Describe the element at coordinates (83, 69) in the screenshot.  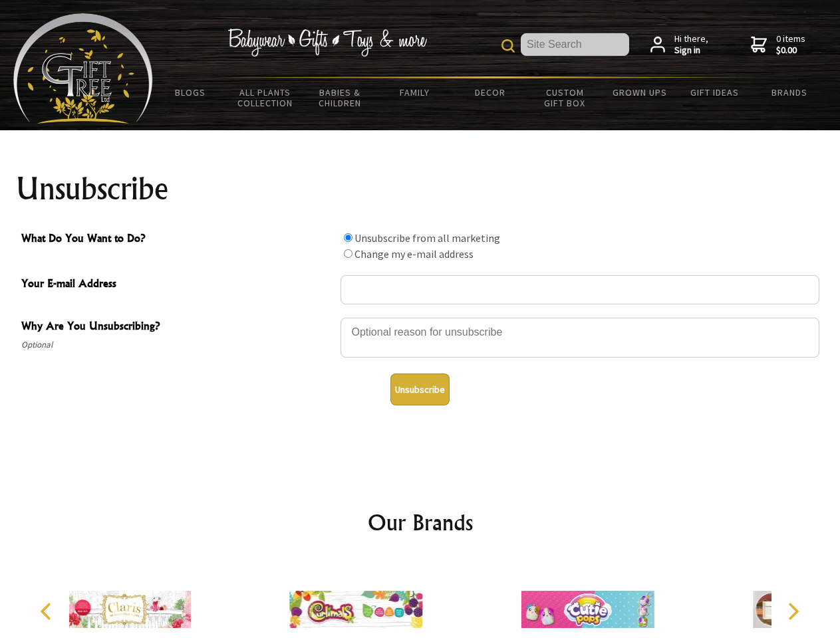
I see `img: Babyware - Gifts - Toys and more...` at that location.